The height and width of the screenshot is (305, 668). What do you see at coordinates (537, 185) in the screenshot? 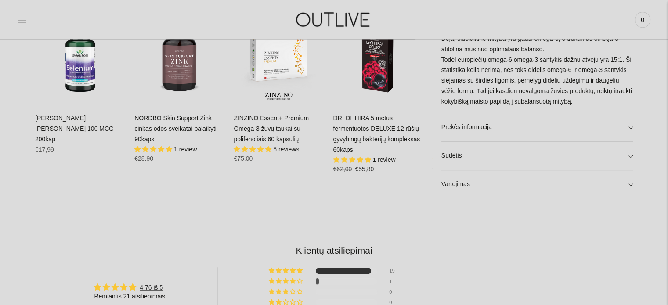
I see `a: Vartojimas` at bounding box center [537, 185].